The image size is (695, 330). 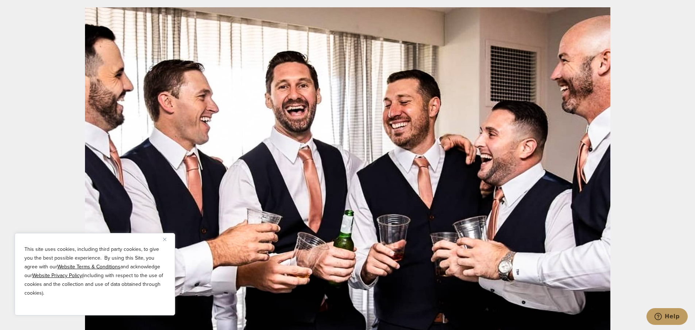 What do you see at coordinates (57, 275) in the screenshot?
I see `a: Website Privacy Policy` at bounding box center [57, 275].